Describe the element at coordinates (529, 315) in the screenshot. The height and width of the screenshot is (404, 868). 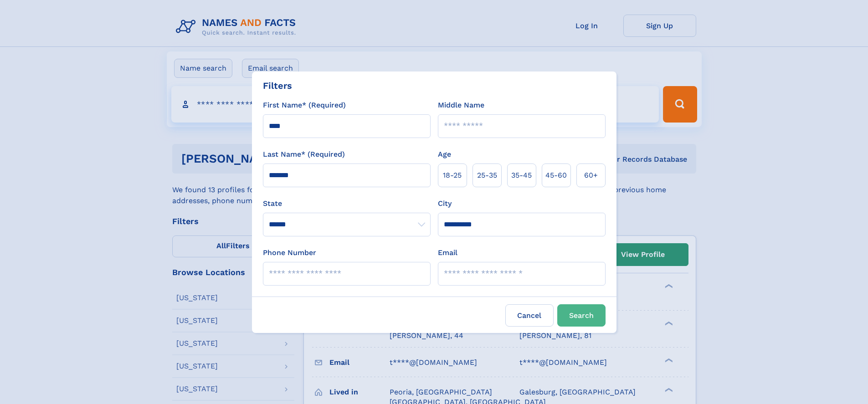
I see `label: Cancel` at that location.